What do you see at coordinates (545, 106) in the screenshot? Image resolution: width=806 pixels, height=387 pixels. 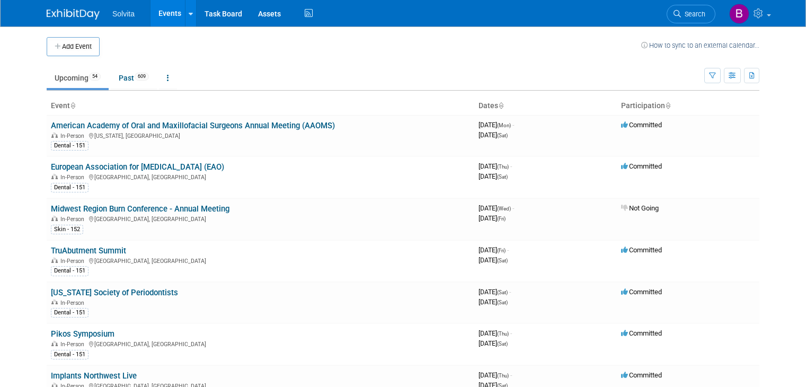 I see `th: Dates` at bounding box center [545, 106].